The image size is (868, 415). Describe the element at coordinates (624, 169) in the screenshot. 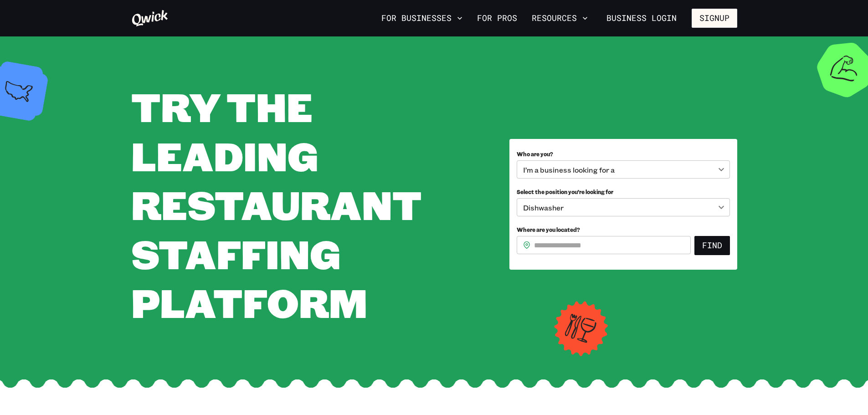

I see `div: I’m a business looking for a` at that location.